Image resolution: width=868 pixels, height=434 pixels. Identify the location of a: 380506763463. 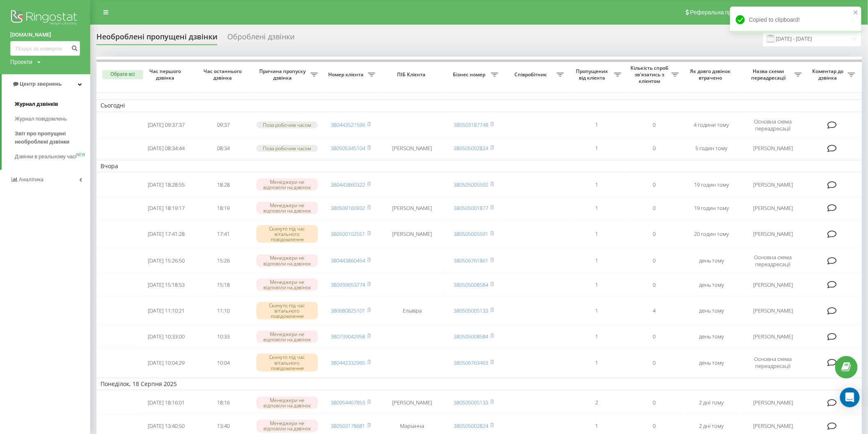
(471, 362).